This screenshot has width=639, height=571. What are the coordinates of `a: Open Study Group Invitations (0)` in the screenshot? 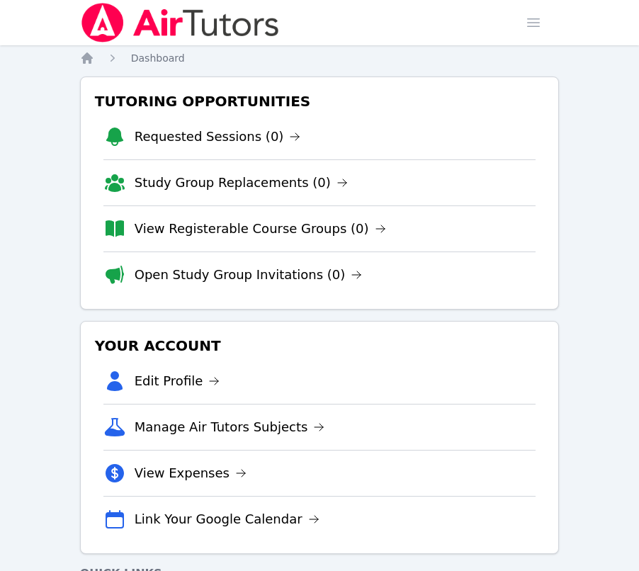 It's located at (249, 275).